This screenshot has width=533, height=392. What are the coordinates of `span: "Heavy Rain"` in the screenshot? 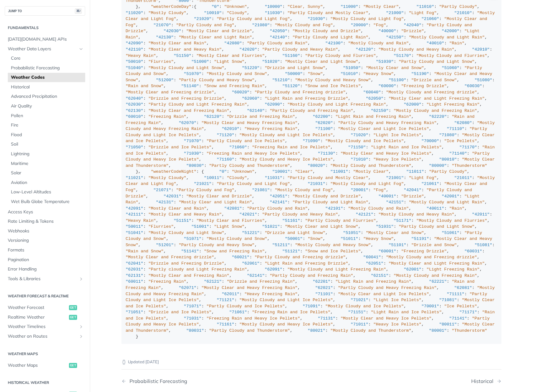 It's located at (141, 55).